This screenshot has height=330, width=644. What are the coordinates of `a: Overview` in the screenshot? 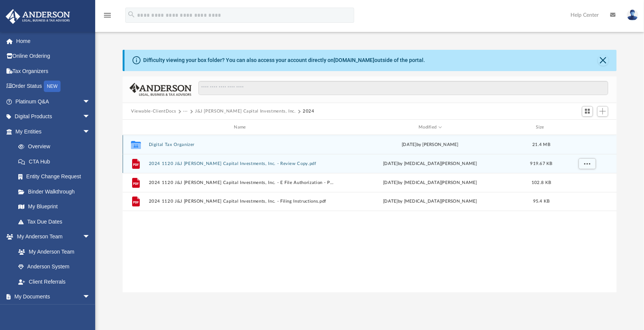 It's located at (56, 147).